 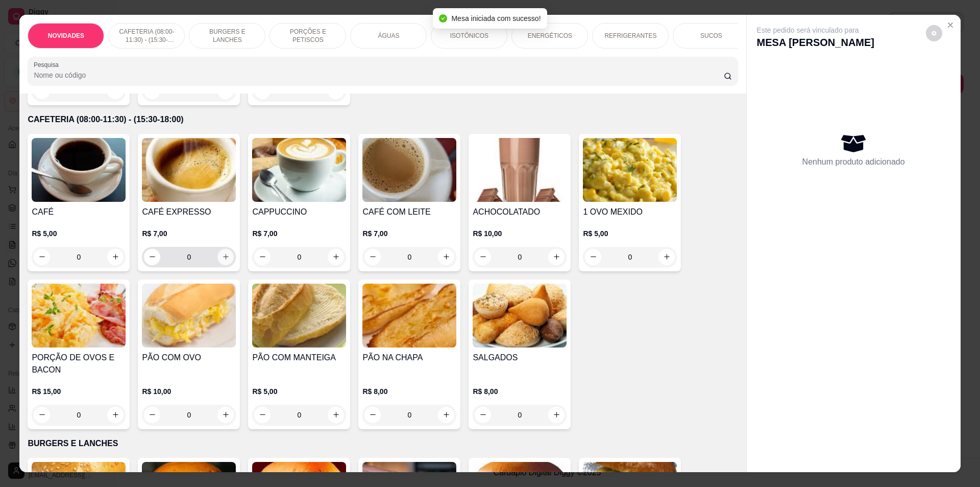 What do you see at coordinates (816, 30) in the screenshot?
I see `p: Este pedido será vinculado para` at bounding box center [816, 30].